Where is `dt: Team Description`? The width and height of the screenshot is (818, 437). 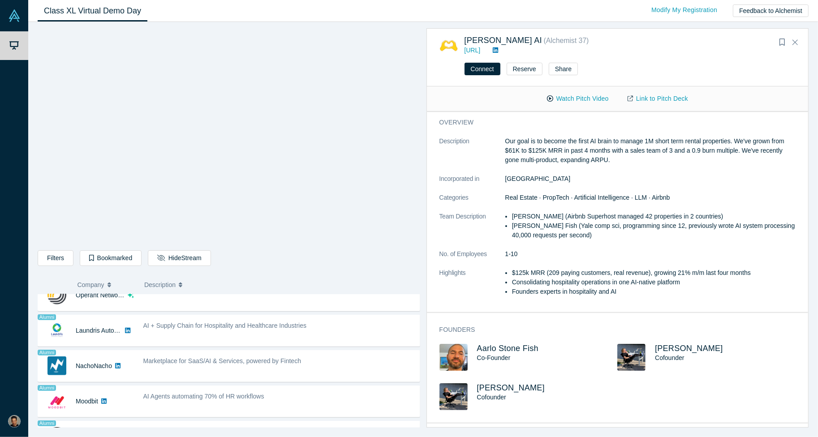 dt: Team Description is located at coordinates (472, 231).